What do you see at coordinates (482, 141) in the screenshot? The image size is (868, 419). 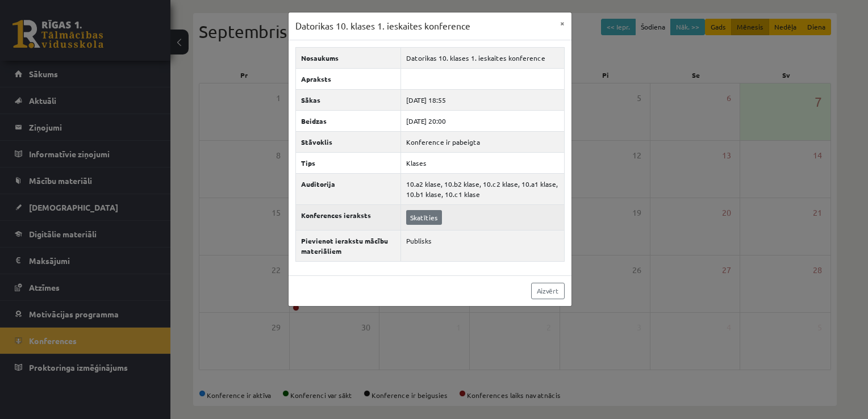 I see `td: Konference ir pabeigta` at bounding box center [482, 141].